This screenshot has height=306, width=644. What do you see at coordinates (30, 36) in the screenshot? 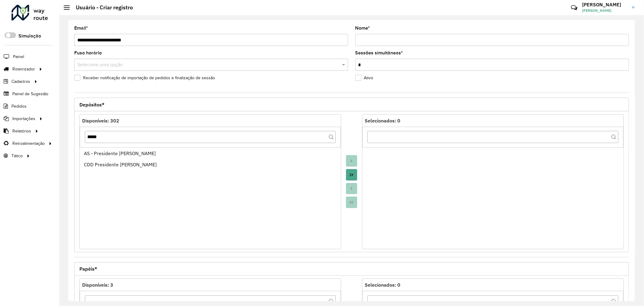
I see `label: Simulação` at bounding box center [30, 36].